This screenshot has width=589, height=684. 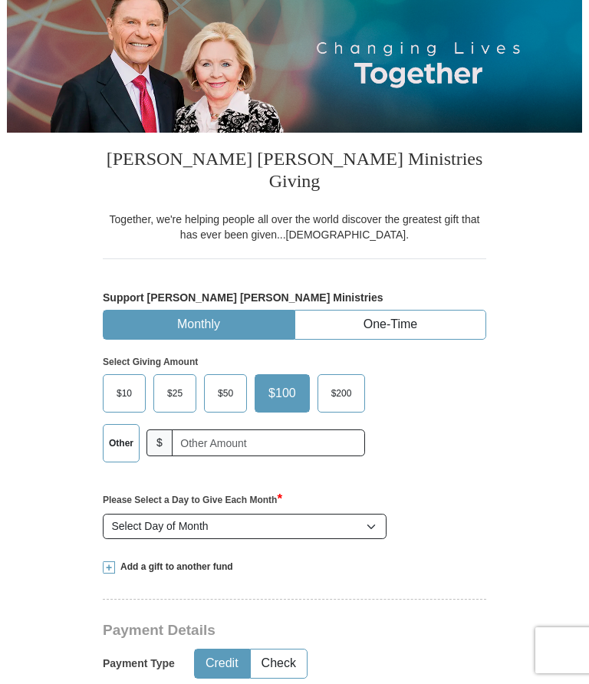 I want to click on span: $25, so click(x=175, y=394).